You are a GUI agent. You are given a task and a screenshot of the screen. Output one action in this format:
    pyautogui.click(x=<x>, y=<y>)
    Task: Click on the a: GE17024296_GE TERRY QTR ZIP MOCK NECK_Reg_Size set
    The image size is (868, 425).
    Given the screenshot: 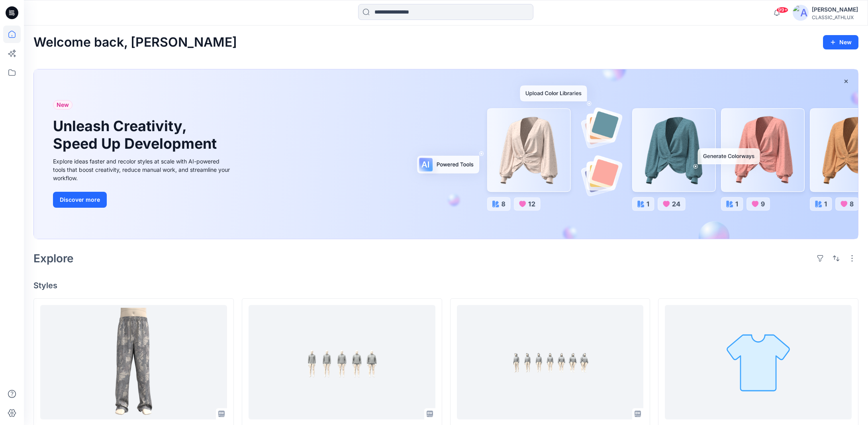 What is the action you would take?
    pyautogui.click(x=342, y=362)
    